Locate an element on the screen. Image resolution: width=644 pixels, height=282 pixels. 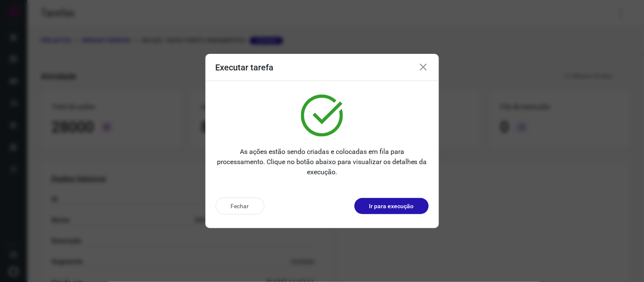
button: Fechar is located at coordinates (240, 206).